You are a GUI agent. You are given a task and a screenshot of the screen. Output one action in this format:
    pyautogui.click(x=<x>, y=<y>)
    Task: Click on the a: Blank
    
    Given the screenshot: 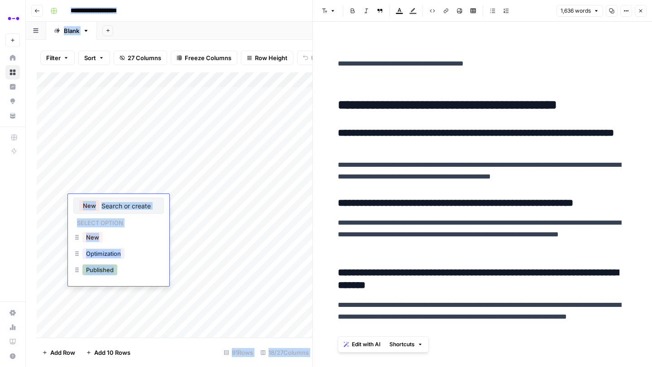 What is the action you would take?
    pyautogui.click(x=71, y=31)
    